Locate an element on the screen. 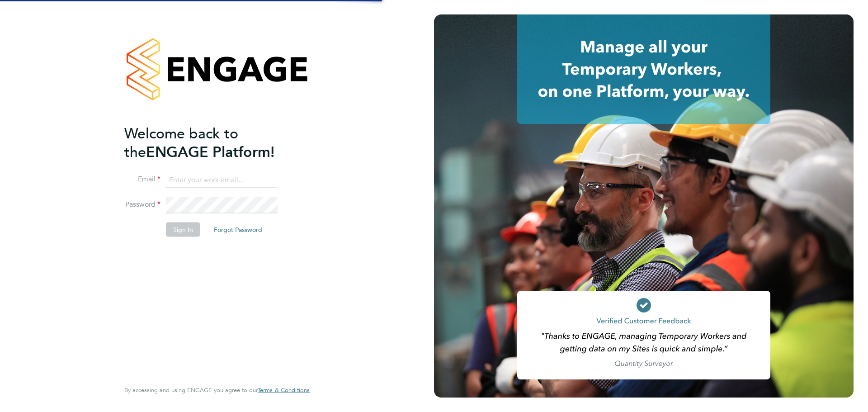  label: Password is located at coordinates (143, 205).